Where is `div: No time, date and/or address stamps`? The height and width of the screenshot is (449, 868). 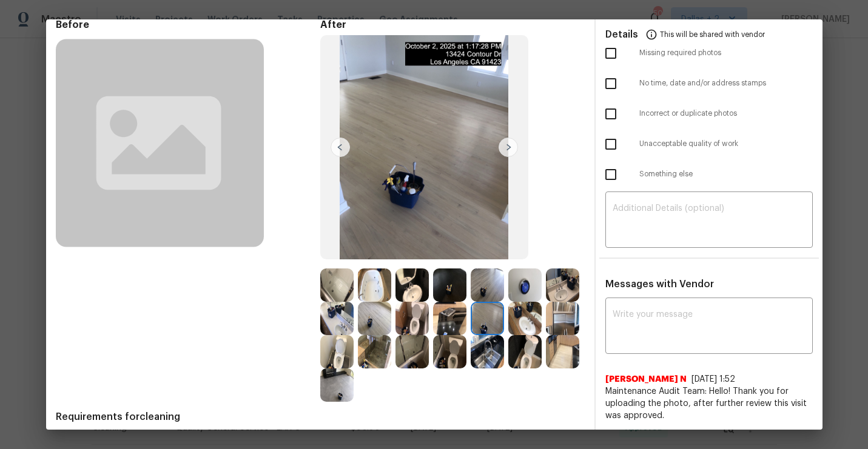
div: No time, date and/or address stamps is located at coordinates (709, 83).